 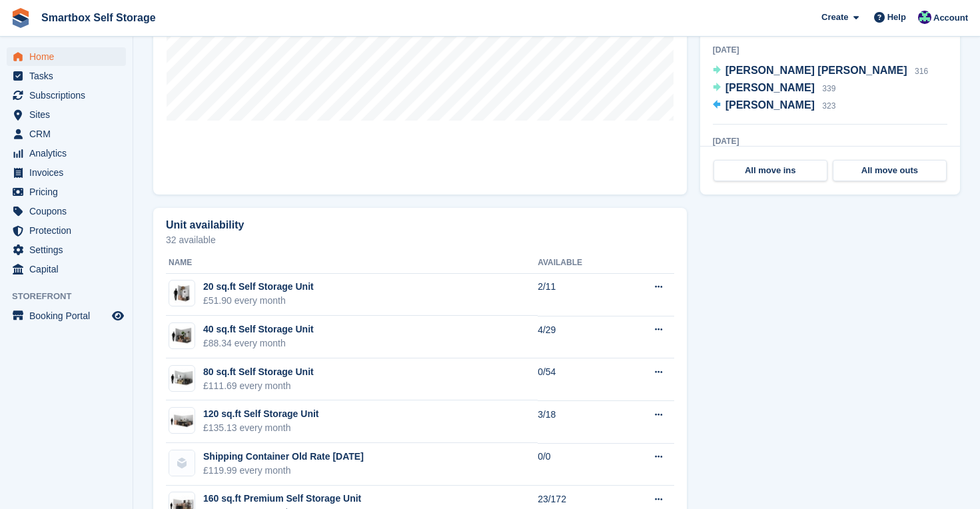 What do you see at coordinates (770, 171) in the screenshot?
I see `a: All move ins` at bounding box center [770, 171].